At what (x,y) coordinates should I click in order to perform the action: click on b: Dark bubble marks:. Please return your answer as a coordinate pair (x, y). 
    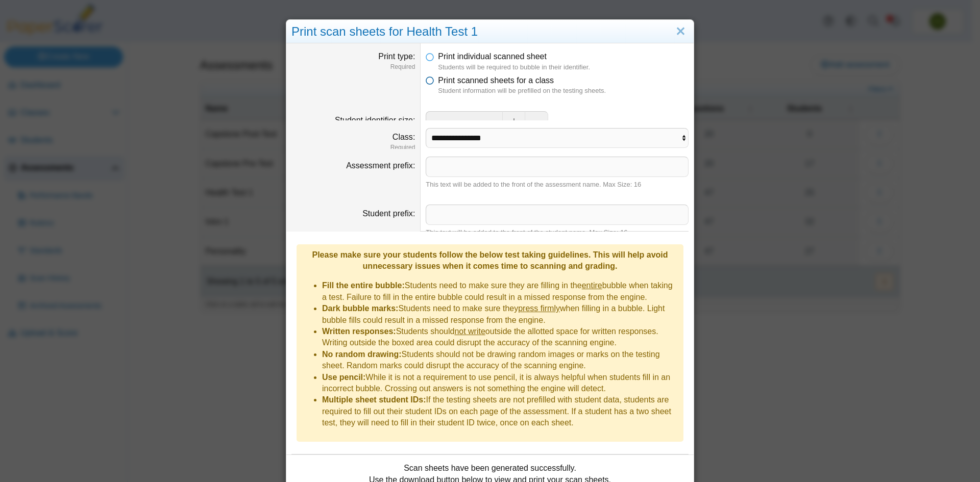
    Looking at the image, I should click on (360, 308).